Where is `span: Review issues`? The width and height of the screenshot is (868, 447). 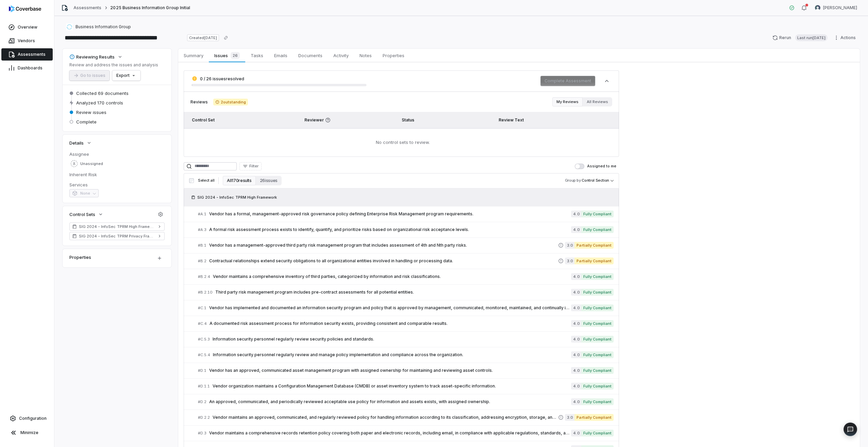 span: Review issues is located at coordinates (91, 112).